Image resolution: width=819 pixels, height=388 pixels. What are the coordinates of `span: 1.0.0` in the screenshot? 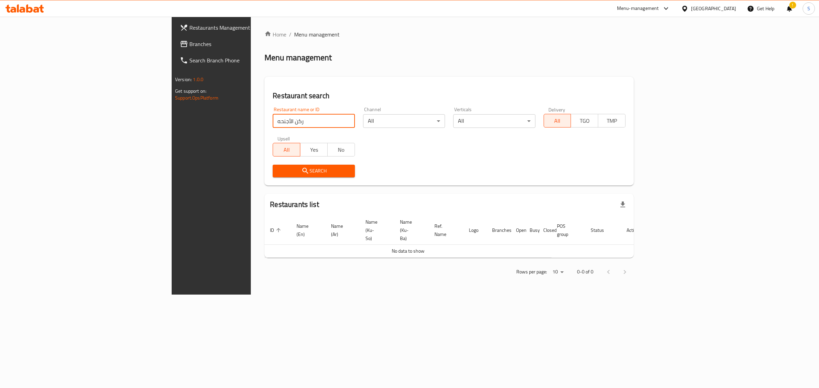 It's located at (198, 80).